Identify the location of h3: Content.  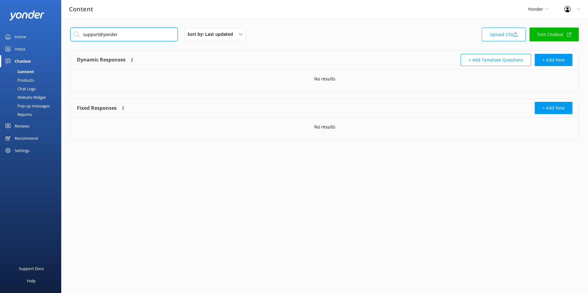
(81, 9).